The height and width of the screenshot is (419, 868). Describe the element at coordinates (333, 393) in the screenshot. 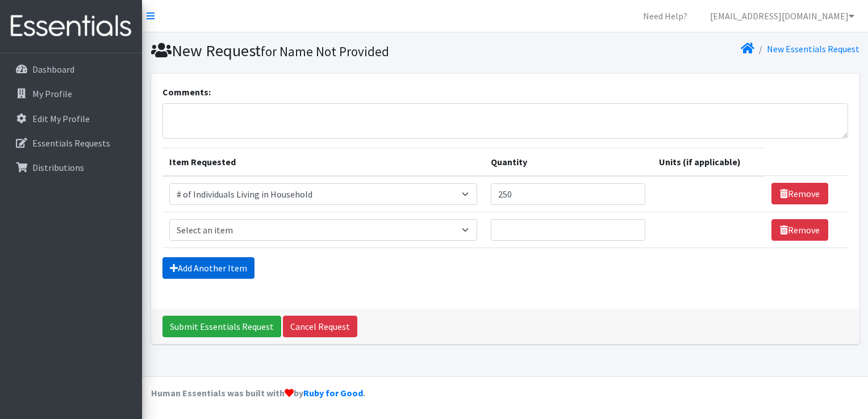

I see `a: Ruby for Good` at that location.